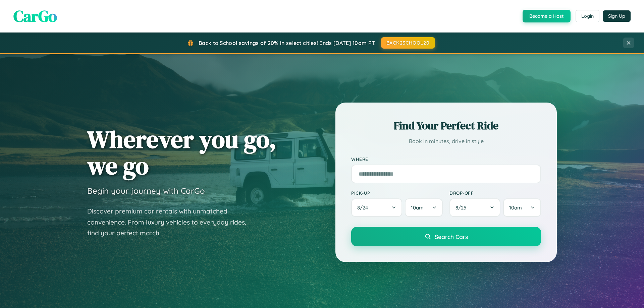  Describe the element at coordinates (547, 16) in the screenshot. I see `button: Become a Host` at that location.